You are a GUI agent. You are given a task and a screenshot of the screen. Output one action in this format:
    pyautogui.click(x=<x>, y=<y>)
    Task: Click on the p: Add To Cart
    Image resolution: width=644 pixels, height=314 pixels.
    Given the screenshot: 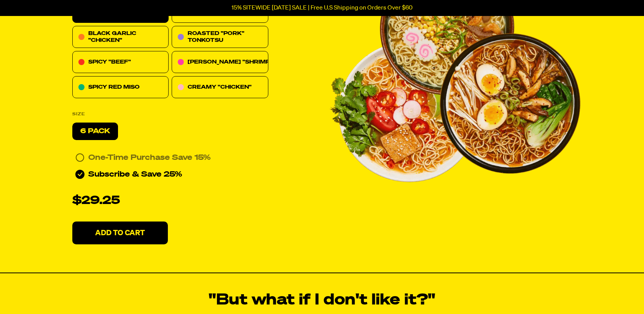 What is the action you would take?
    pyautogui.click(x=120, y=233)
    